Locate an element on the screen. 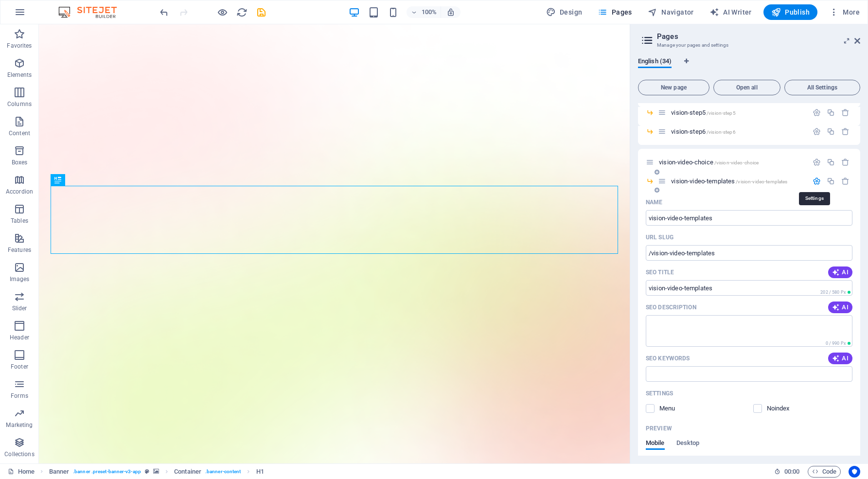  span: All Settings is located at coordinates (822, 87).